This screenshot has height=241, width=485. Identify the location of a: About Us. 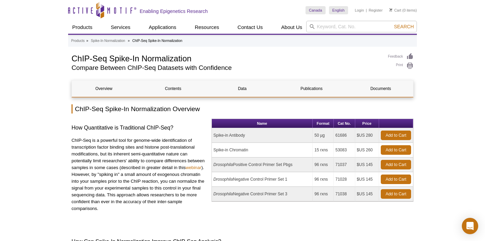
(292, 27).